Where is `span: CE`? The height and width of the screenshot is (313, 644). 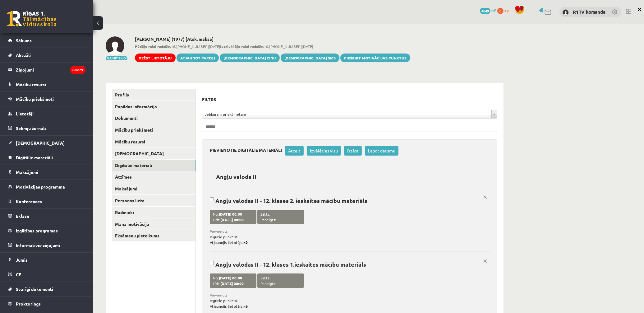
span: CE is located at coordinates (18, 274).